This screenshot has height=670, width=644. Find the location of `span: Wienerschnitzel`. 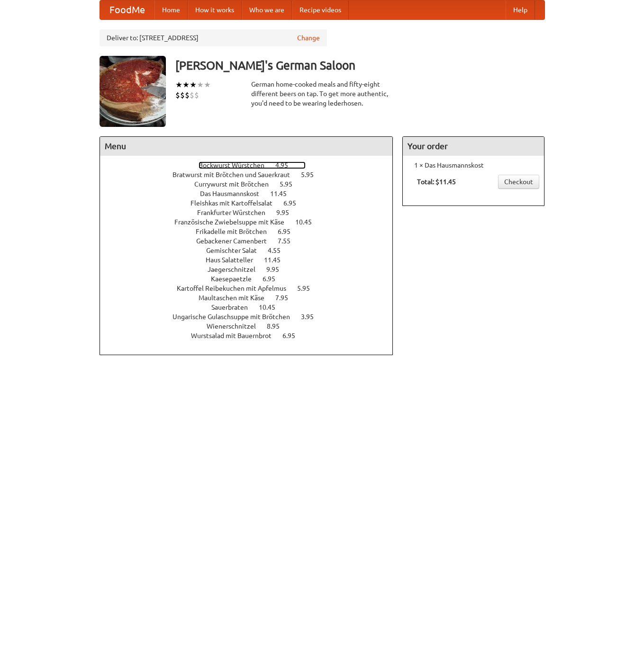

span: Wienerschnitzel is located at coordinates (236, 326).